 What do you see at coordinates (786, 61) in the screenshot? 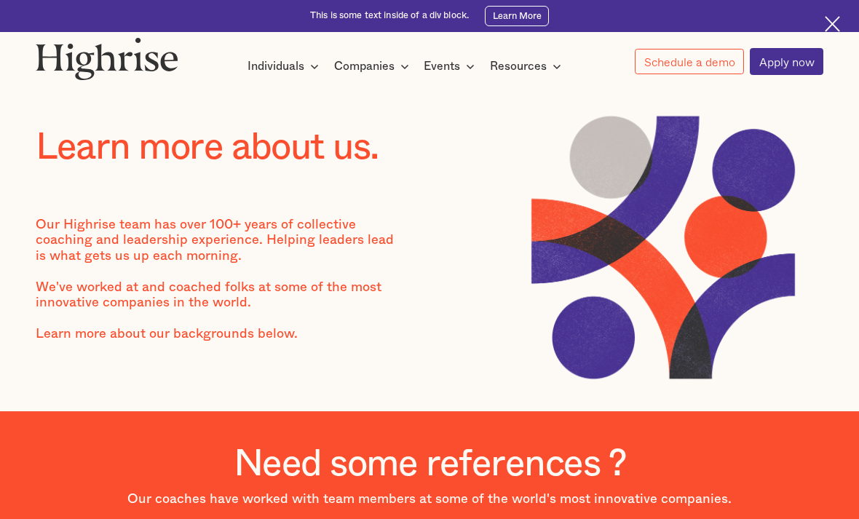
I see `a: Apply now` at bounding box center [786, 61].